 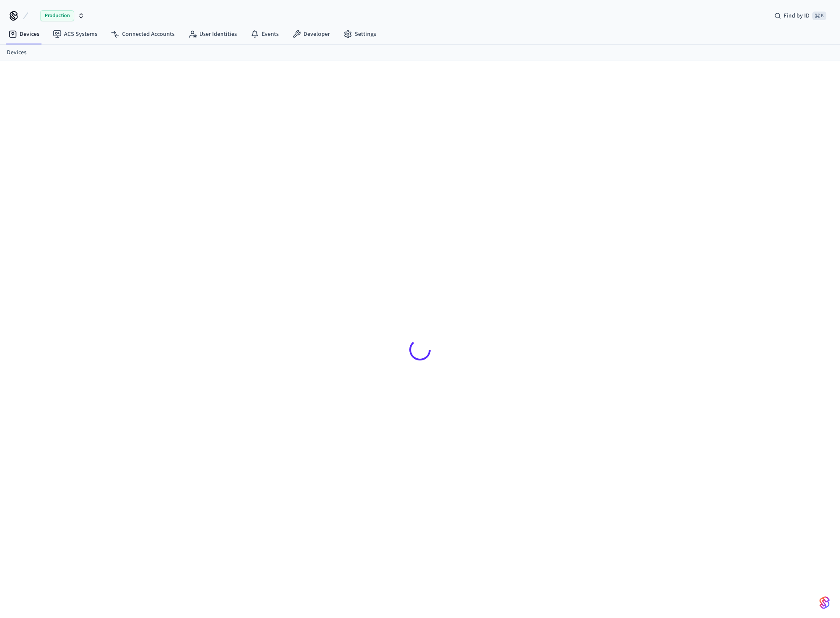 What do you see at coordinates (311, 34) in the screenshot?
I see `a: Developer` at bounding box center [311, 34].